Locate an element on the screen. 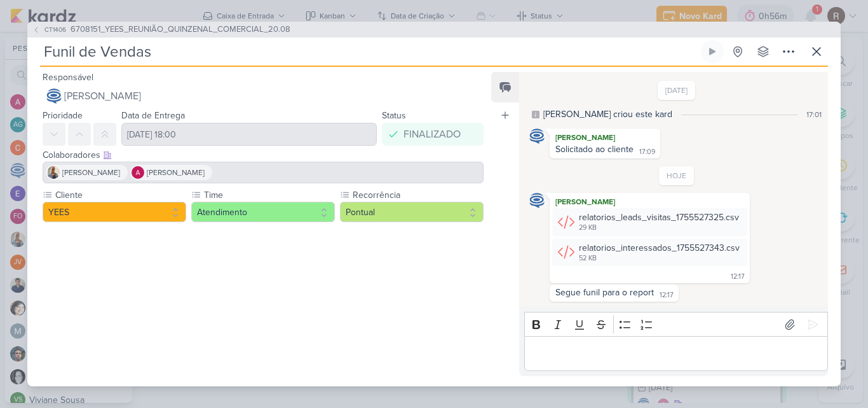  div: 52 KB is located at coordinates (659, 258).